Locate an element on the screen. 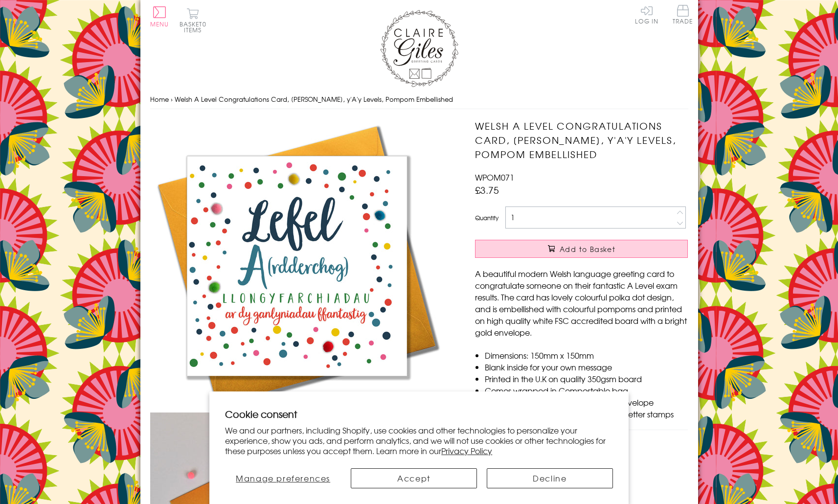  button: Add to Basket is located at coordinates (581, 248).